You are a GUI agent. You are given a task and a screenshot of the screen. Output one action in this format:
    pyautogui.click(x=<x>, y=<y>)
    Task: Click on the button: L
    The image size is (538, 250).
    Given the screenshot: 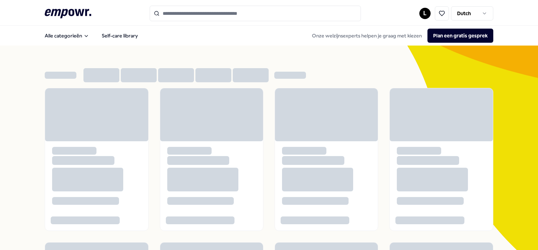 What is the action you would take?
    pyautogui.click(x=425, y=13)
    